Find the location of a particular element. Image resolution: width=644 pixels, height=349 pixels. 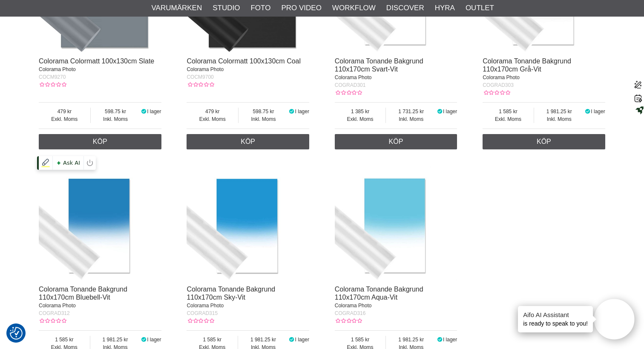

a: Outlet is located at coordinates (480, 8).